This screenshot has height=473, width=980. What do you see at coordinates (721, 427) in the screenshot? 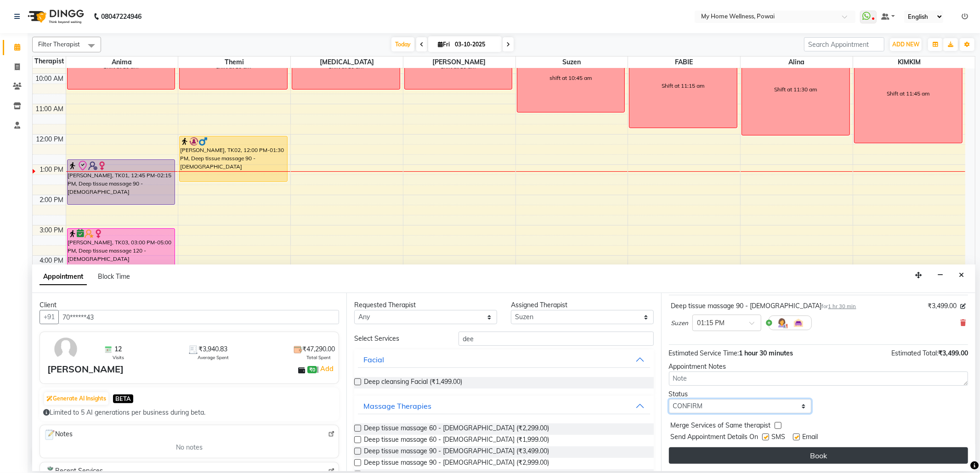
I see `span: Merge Services of Same therapist` at bounding box center [721, 427].